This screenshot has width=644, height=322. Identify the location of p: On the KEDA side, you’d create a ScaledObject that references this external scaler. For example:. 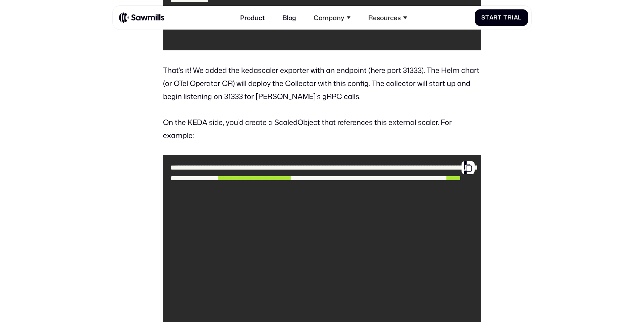
(322, 129).